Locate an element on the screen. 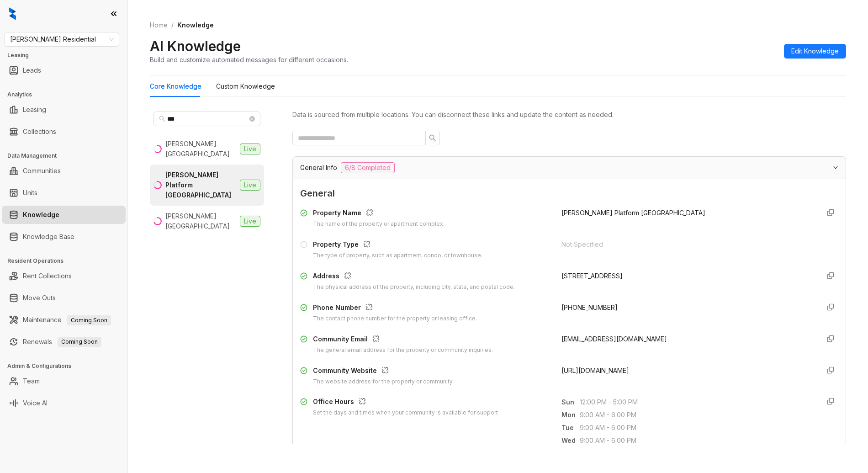  div: Office Hours is located at coordinates (405, 403).